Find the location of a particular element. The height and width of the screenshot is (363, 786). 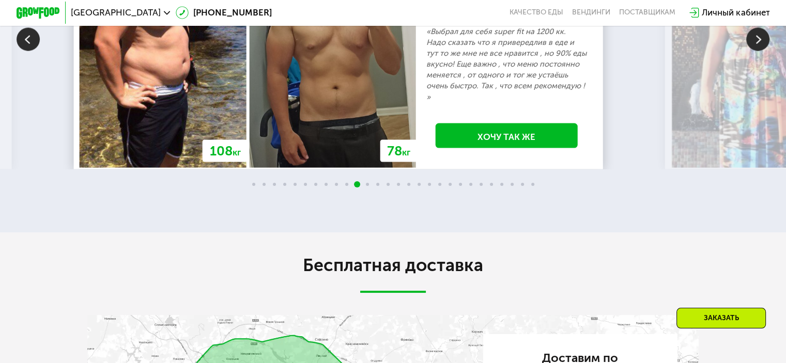

div: 108 is located at coordinates (225, 151).